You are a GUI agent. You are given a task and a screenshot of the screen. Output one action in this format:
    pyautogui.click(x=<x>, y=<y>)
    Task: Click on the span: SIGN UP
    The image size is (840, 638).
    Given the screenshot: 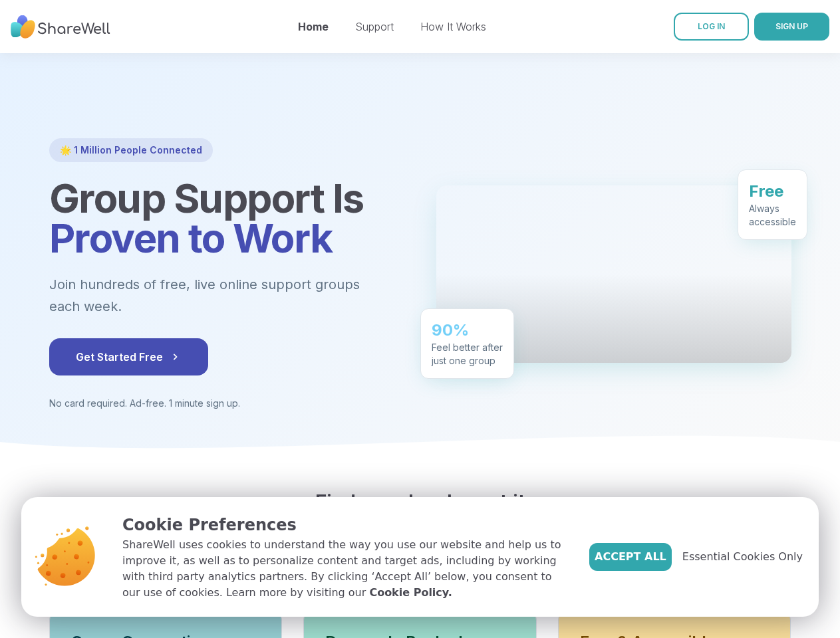 What is the action you would take?
    pyautogui.click(x=791, y=26)
    